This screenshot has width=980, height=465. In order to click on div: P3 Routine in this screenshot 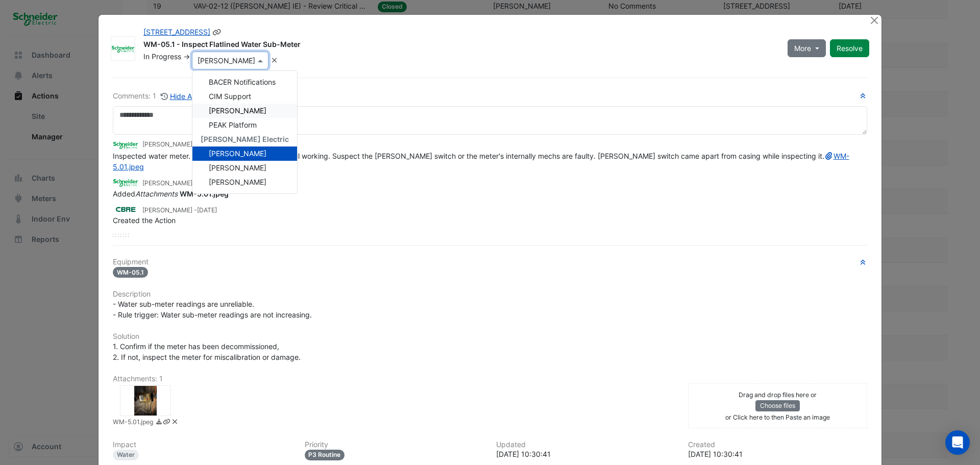, I will do `click(325, 455)`.